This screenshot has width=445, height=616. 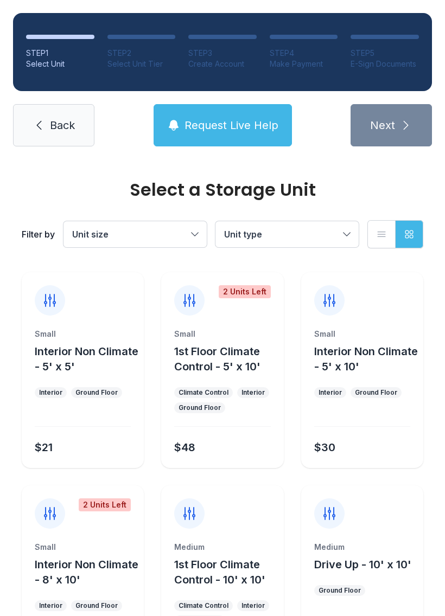 I want to click on button: Unit size, so click(x=135, y=234).